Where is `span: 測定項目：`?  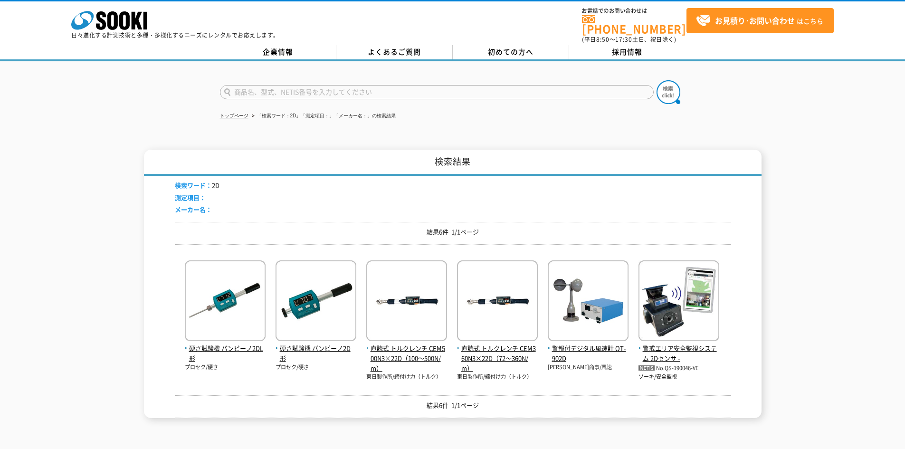 span: 測定項目： is located at coordinates (190, 197).